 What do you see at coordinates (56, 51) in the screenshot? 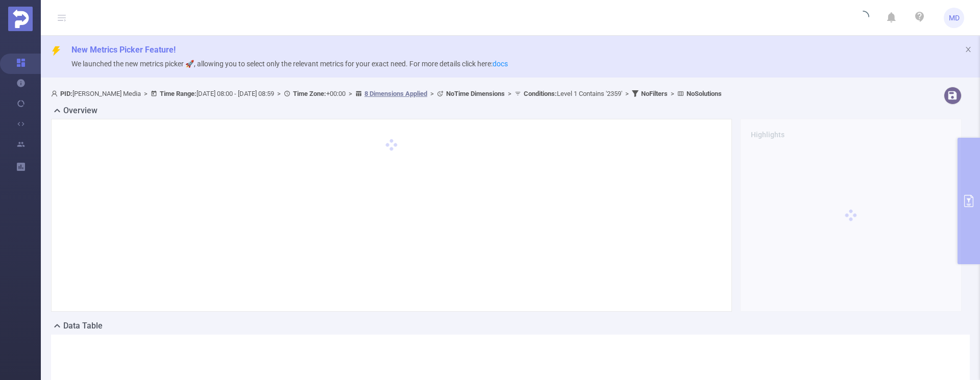
I see `i: icon: thunderbolt` at bounding box center [56, 51].